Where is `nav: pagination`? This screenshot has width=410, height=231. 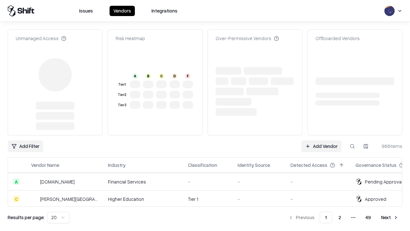
nav: pagination is located at coordinates (343, 217).